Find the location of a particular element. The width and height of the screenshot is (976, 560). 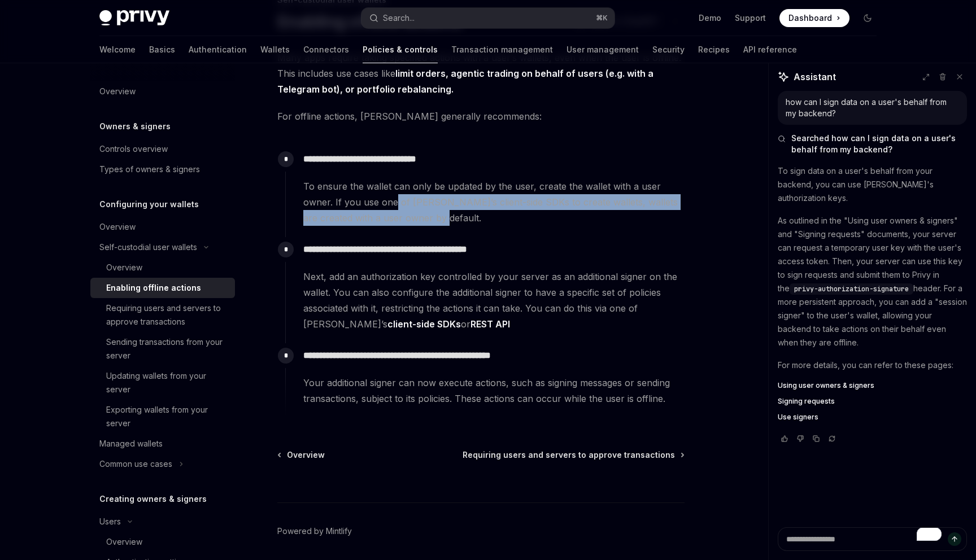

img: dark logo is located at coordinates (134, 18).